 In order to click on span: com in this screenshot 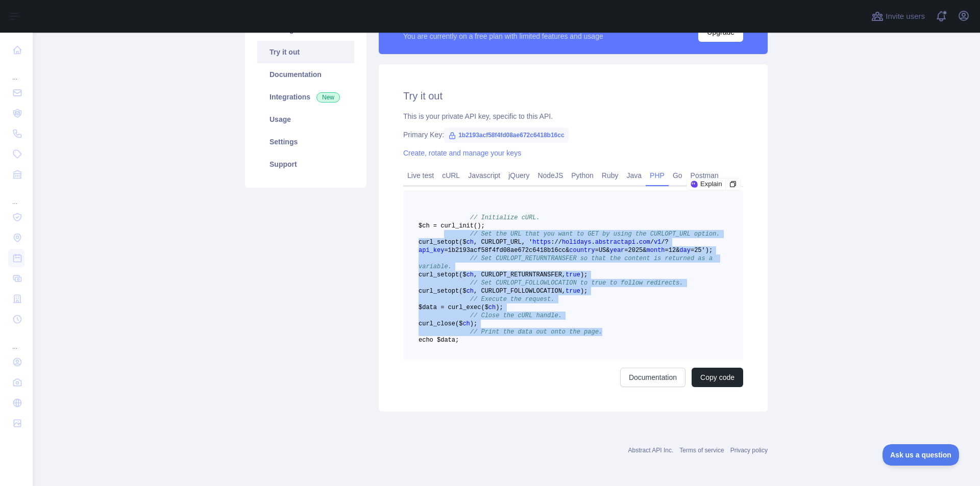, I will do `click(645, 243)`.